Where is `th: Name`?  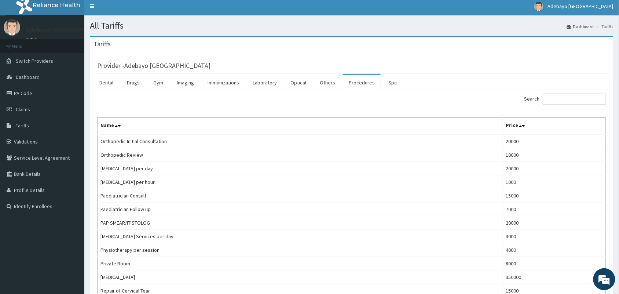 th: Name is located at coordinates (300, 126).